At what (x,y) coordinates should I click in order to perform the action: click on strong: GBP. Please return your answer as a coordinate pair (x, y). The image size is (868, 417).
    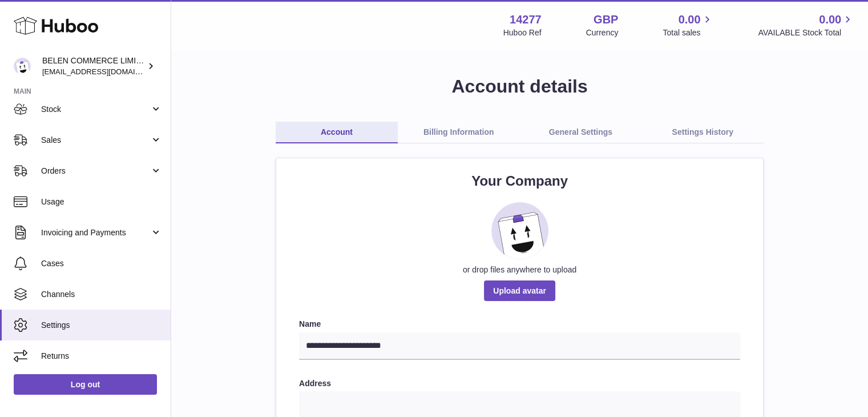
    Looking at the image, I should click on (605, 20).